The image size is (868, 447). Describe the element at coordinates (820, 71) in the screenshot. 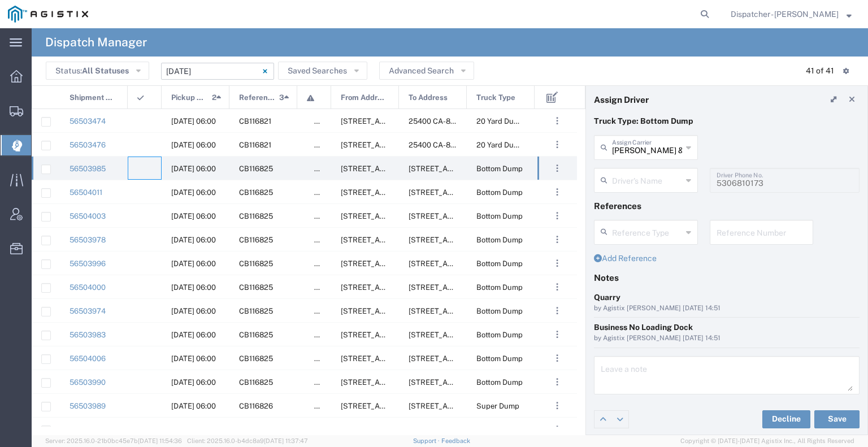

I see `div: 41 of 41` at that location.